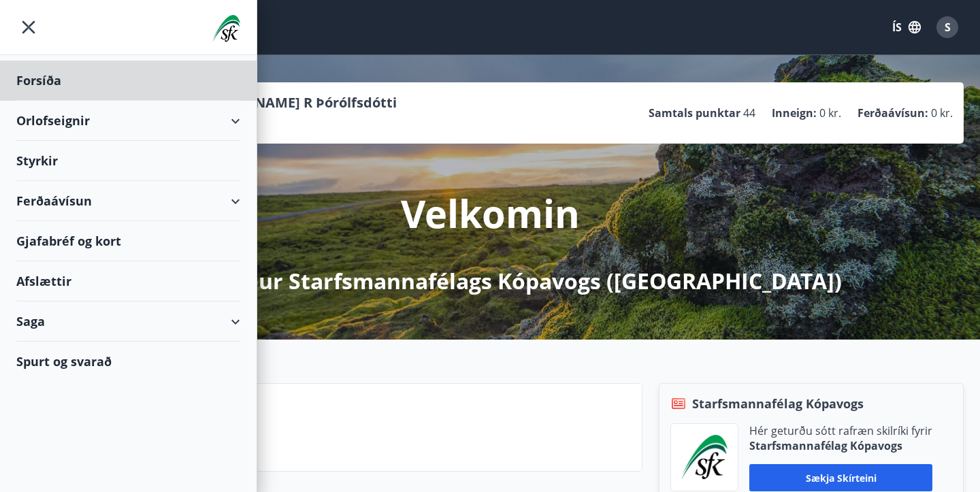  Describe the element at coordinates (840, 478) in the screenshot. I see `button: Sækja skírteini` at that location.